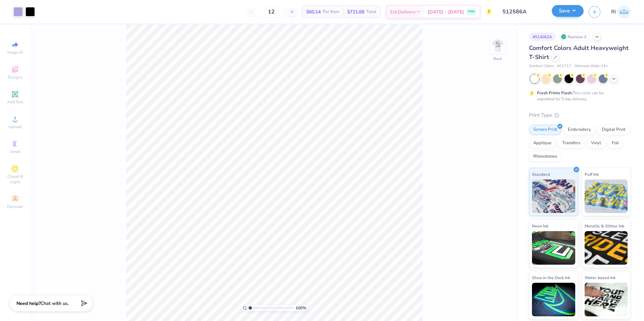 The height and width of the screenshot is (321, 644). I want to click on span: Minimum Order: 24 +, so click(591, 66).